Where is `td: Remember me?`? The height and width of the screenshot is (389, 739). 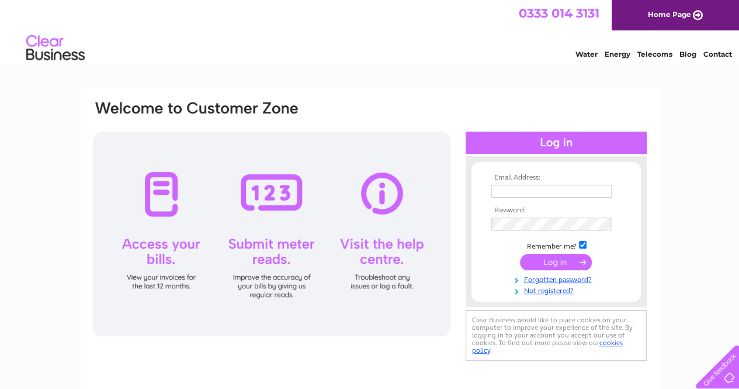
td: Remember me? is located at coordinates (556, 245).